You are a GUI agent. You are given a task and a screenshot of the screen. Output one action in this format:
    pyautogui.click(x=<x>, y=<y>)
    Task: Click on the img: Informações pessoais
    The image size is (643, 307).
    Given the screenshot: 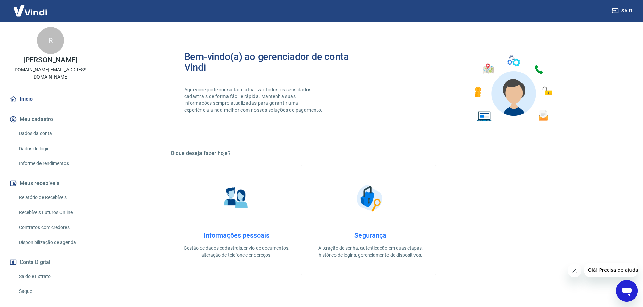 What is the action you would take?
    pyautogui.click(x=236, y=198)
    